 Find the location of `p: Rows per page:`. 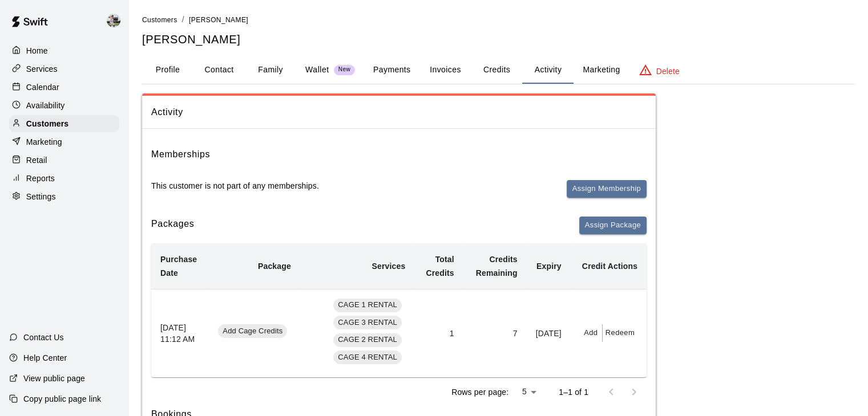

p: Rows per page: is located at coordinates (479, 392).